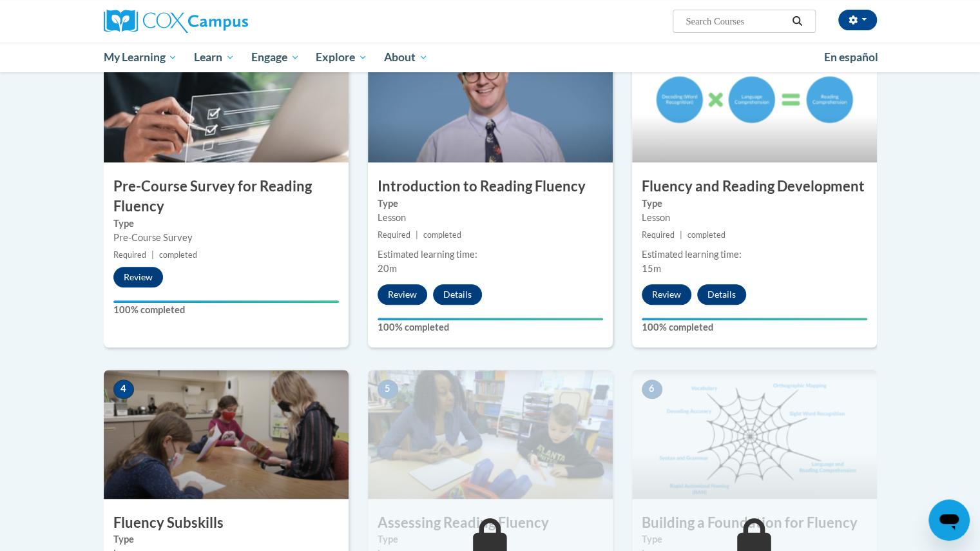 The height and width of the screenshot is (551, 980). I want to click on span: 20m, so click(387, 268).